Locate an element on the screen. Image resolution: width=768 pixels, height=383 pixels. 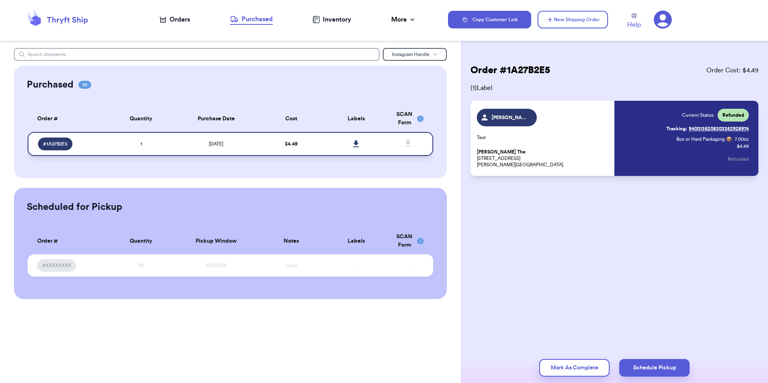
a: Help is located at coordinates (634, 21).